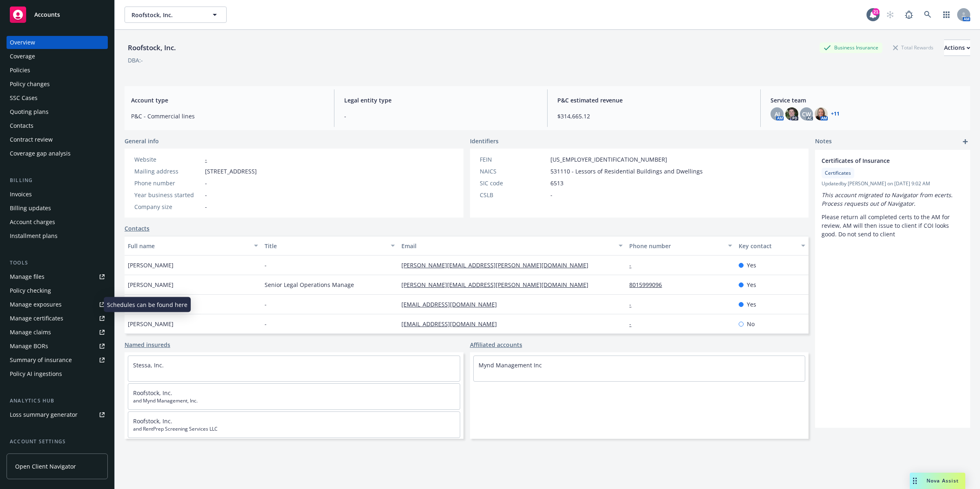  I want to click on a: Accounts, so click(57, 15).